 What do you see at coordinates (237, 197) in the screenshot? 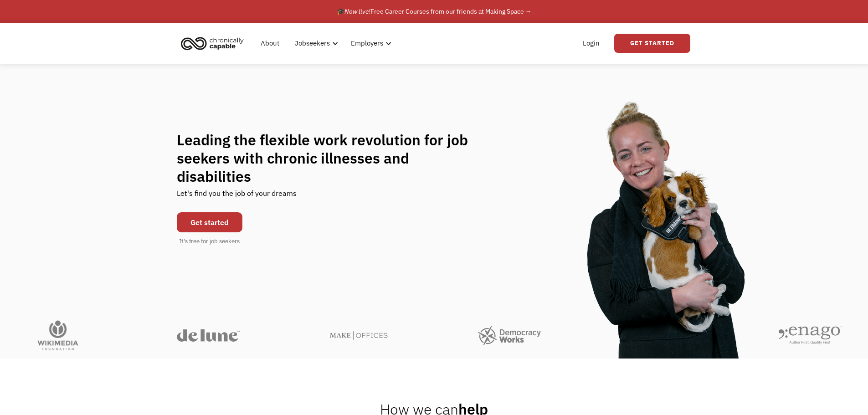
I see `div: Let's find you the job of your dreams` at bounding box center [237, 197].